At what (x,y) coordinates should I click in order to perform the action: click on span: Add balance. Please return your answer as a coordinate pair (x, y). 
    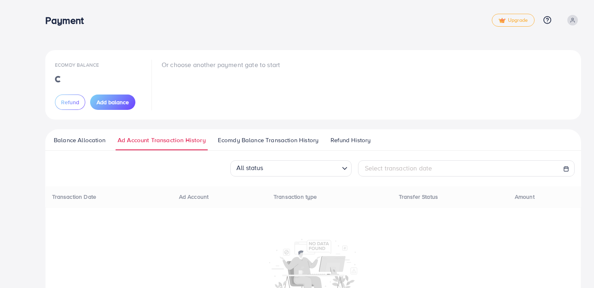
    Looking at the image, I should click on (113, 102).